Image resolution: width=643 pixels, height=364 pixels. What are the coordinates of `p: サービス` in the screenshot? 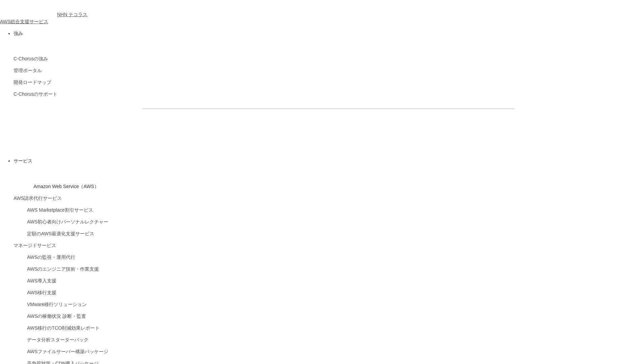 It's located at (328, 161).